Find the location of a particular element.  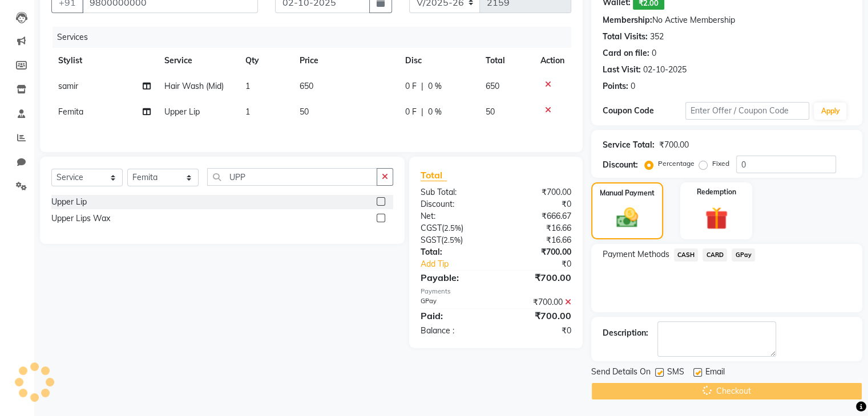

div: Sub Total: is located at coordinates (453, 192).